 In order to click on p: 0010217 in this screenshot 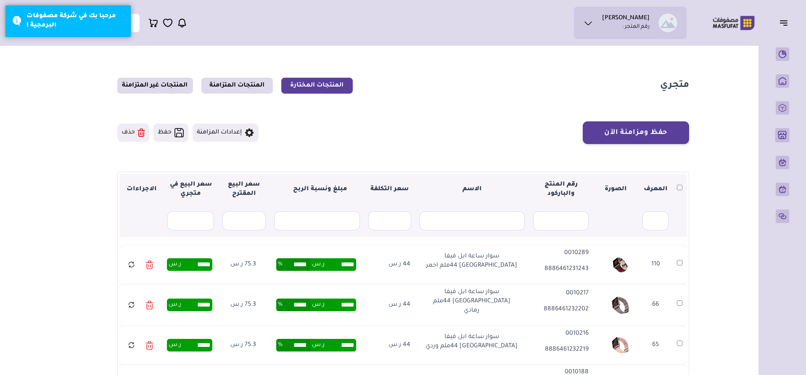, I will do `click(560, 294)`.